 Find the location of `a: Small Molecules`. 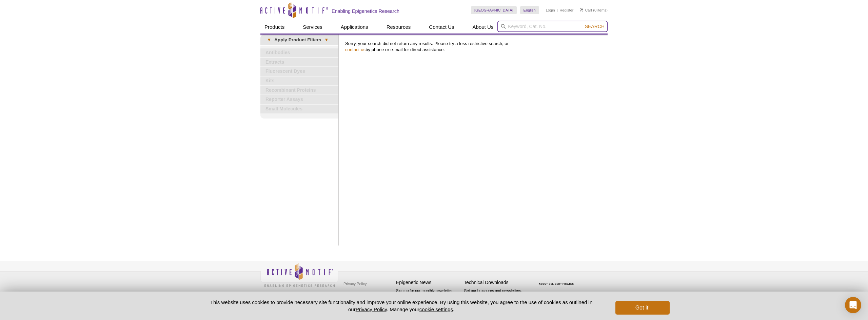

a: Small Molecules is located at coordinates (300, 109).